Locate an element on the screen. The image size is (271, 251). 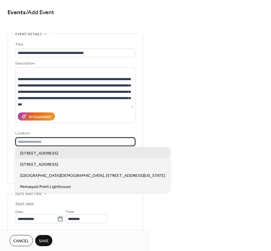
span: / Add Event is located at coordinates (40, 12).